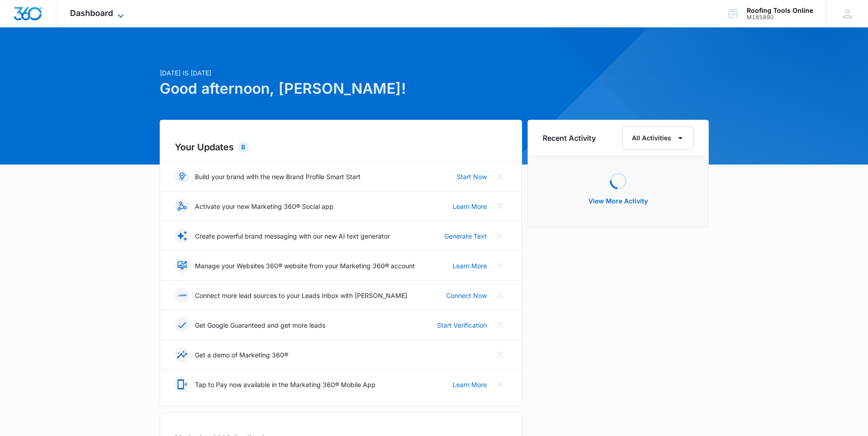 The height and width of the screenshot is (436, 868). I want to click on a: Generate Text, so click(465, 236).